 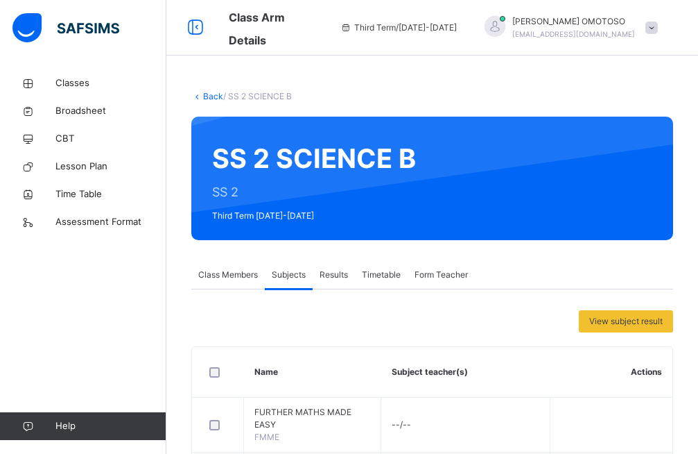 I want to click on span: Lesson Plan, so click(x=111, y=166).